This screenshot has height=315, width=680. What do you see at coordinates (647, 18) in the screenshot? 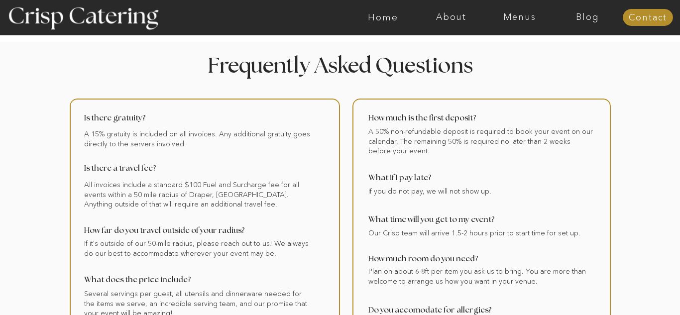
I see `a: Contact` at bounding box center [647, 18].